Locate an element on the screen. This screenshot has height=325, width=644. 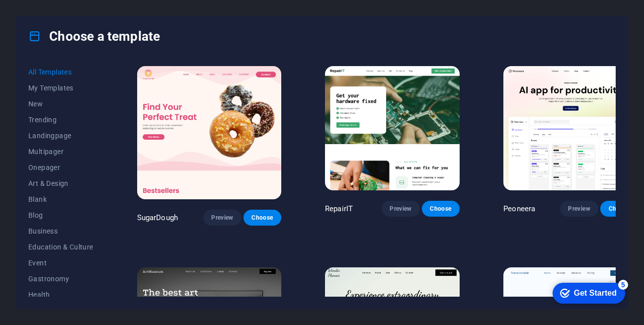
button: Business is located at coordinates (60, 231).